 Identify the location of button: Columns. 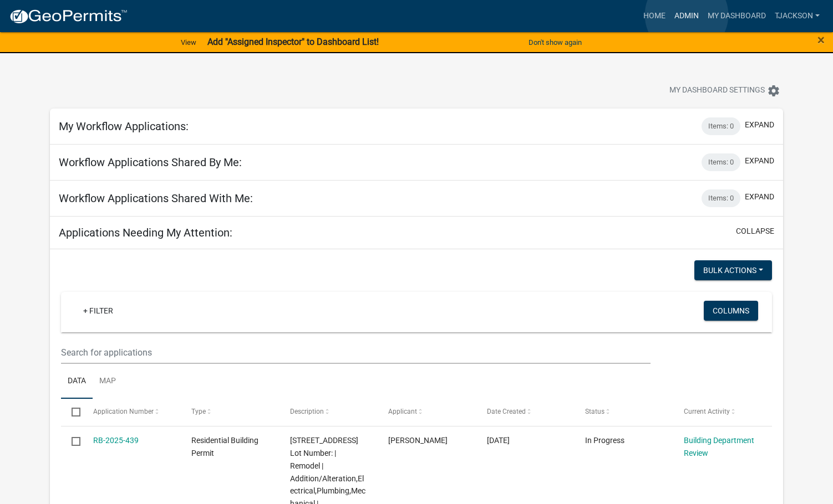
(731, 311).